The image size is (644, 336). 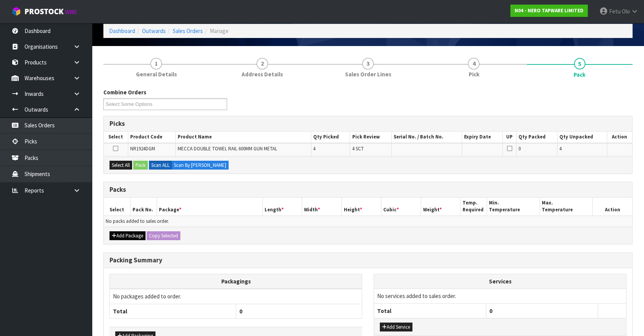 What do you see at coordinates (243, 137) in the screenshot?
I see `th: Product Name` at bounding box center [243, 137].